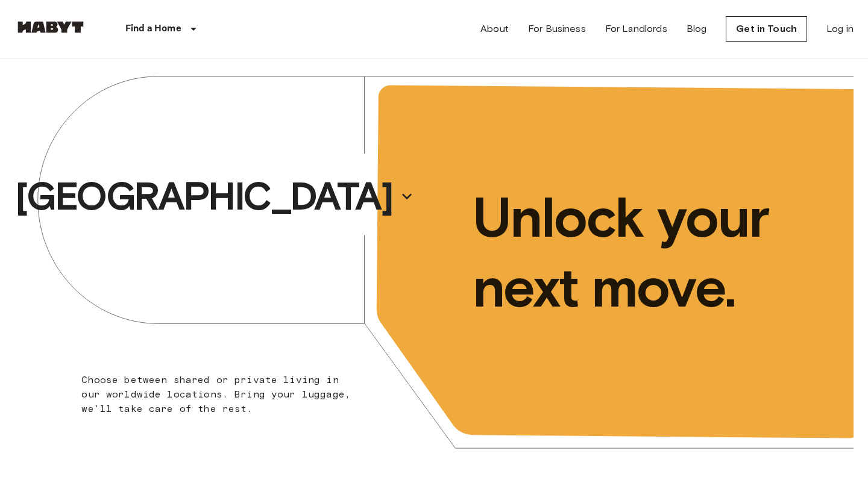  I want to click on a: Blog, so click(696, 29).